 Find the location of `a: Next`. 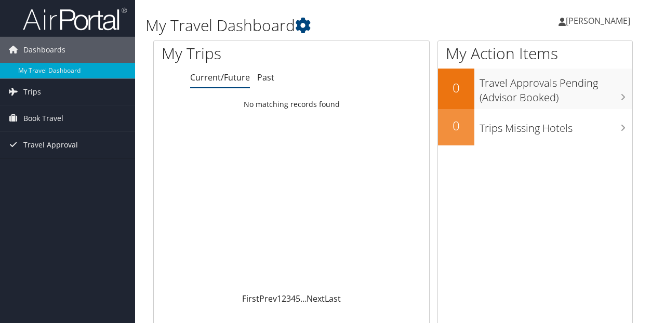

a: Next is located at coordinates (315, 299).